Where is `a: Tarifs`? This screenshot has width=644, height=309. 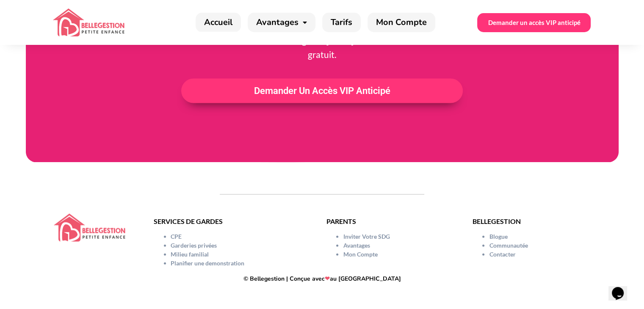
a: Tarifs is located at coordinates (341, 22).